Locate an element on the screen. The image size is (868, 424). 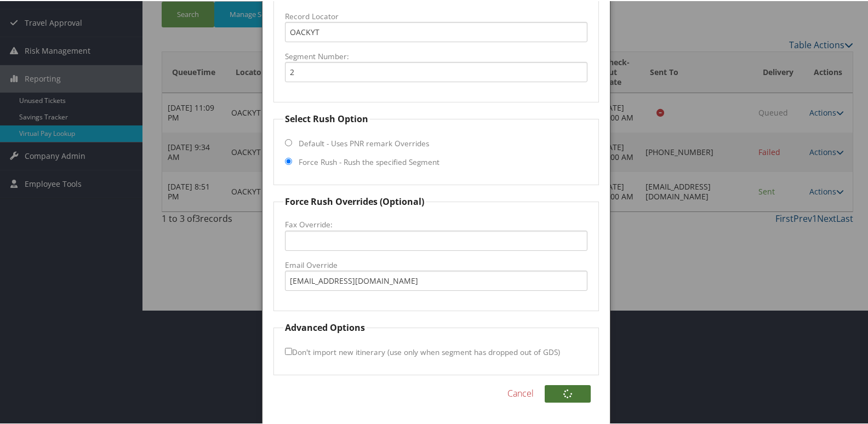
legend: Force Rush Overrides (Optional) is located at coordinates (354, 200).